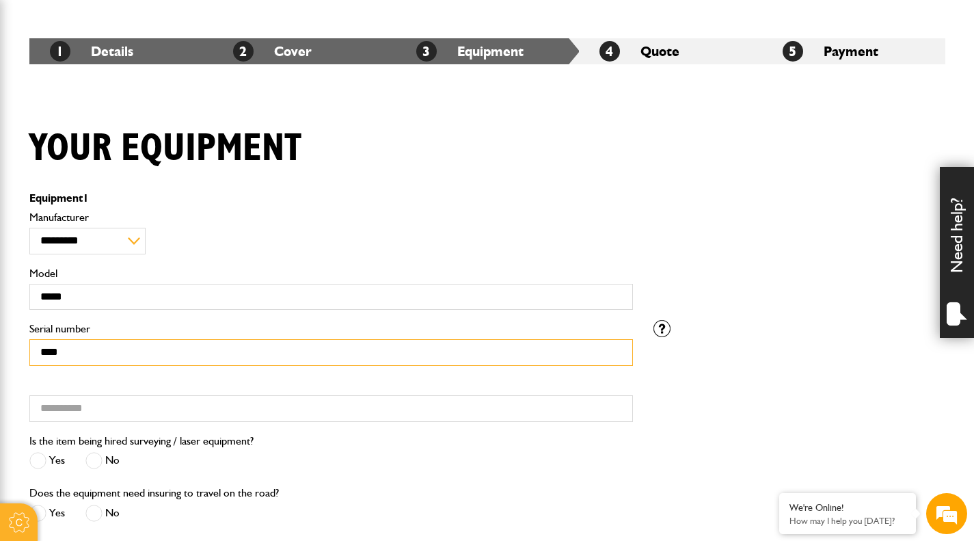 The height and width of the screenshot is (541, 974). Describe the element at coordinates (165, 148) in the screenshot. I see `h1: Your equipment` at that location.